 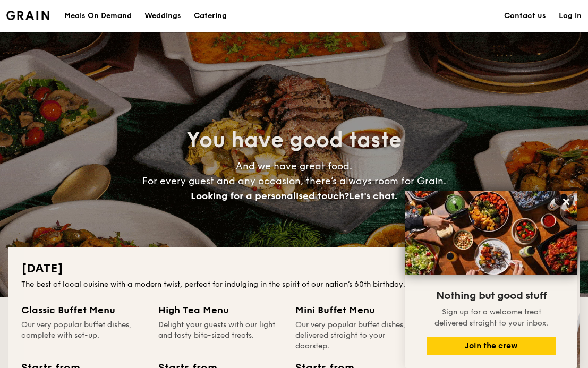 What do you see at coordinates (357, 336) in the screenshot?
I see `div: Our very popular buffet dishes, delivered straight to your doorstep.` at bounding box center [357, 336].